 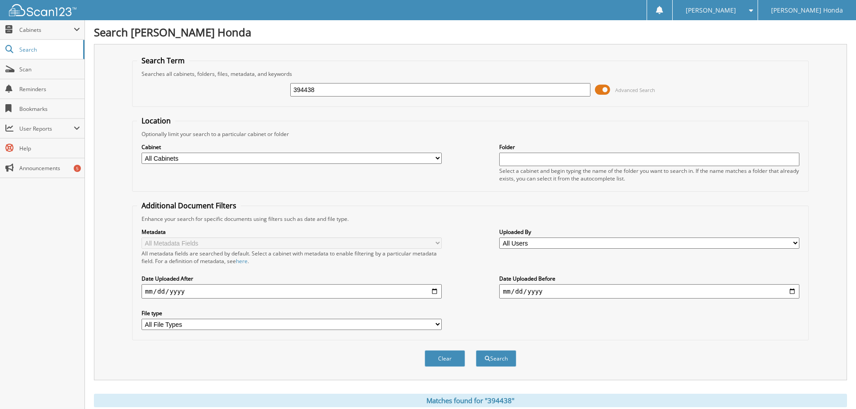 What do you see at coordinates (49, 49) in the screenshot?
I see `span: Search` at bounding box center [49, 49].